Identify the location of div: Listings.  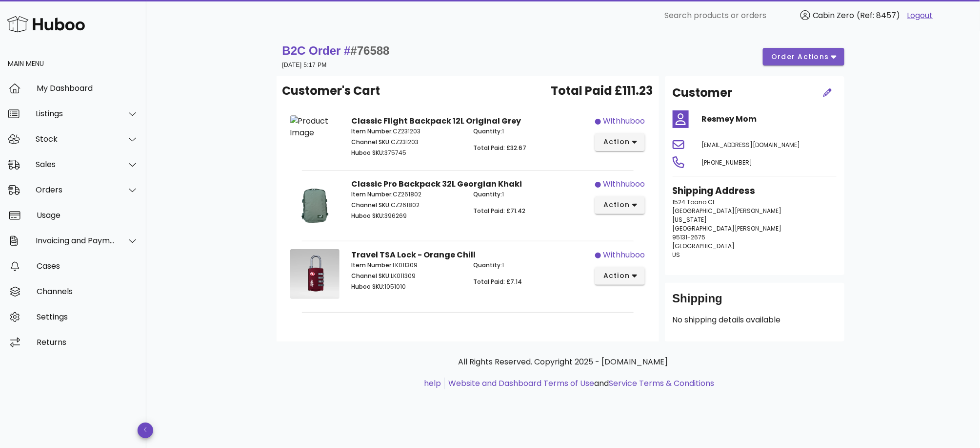
(75, 113).